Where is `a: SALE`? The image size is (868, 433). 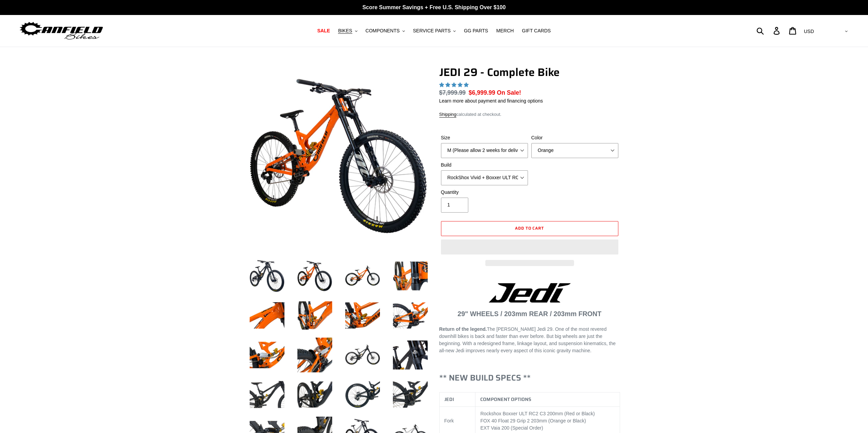 a: SALE is located at coordinates (324, 31).